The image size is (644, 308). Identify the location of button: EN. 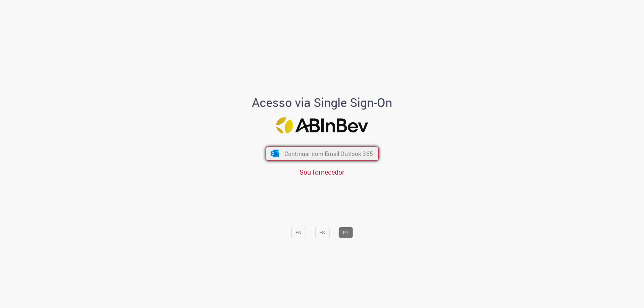
(298, 233).